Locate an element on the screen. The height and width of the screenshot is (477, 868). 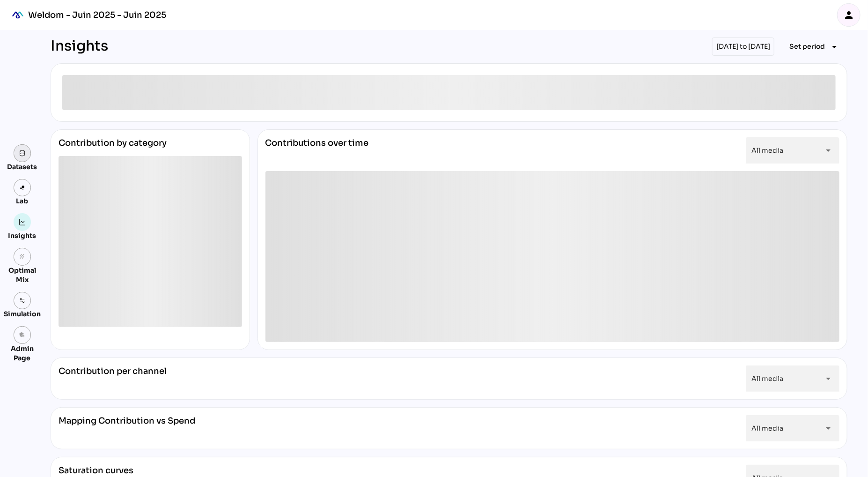
img: data.svg is located at coordinates (22, 153).